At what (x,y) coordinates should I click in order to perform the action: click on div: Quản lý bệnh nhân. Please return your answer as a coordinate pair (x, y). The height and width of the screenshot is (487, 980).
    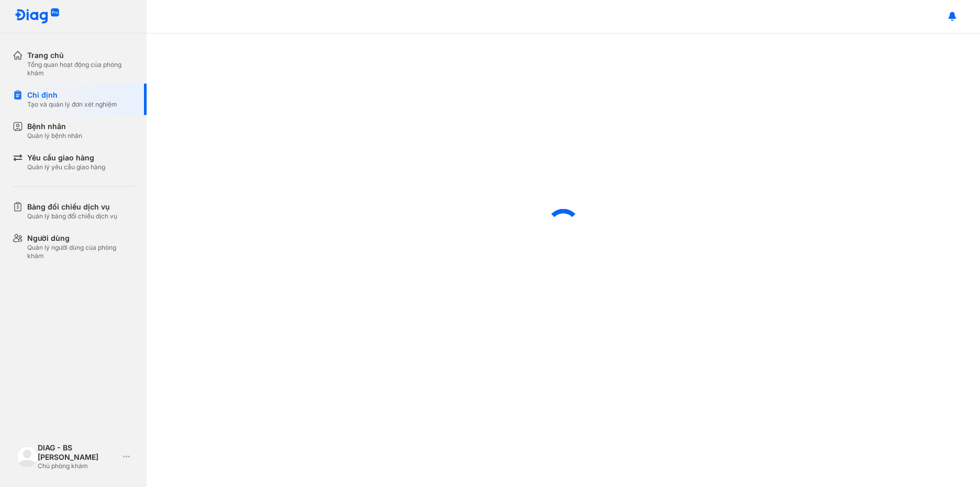
    Looking at the image, I should click on (55, 136).